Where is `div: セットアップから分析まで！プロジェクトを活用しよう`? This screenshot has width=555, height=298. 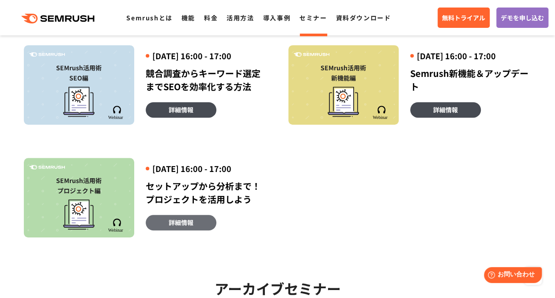
div: セットアップから分析まで！プロジェクトを活用しよう is located at coordinates (206, 193).